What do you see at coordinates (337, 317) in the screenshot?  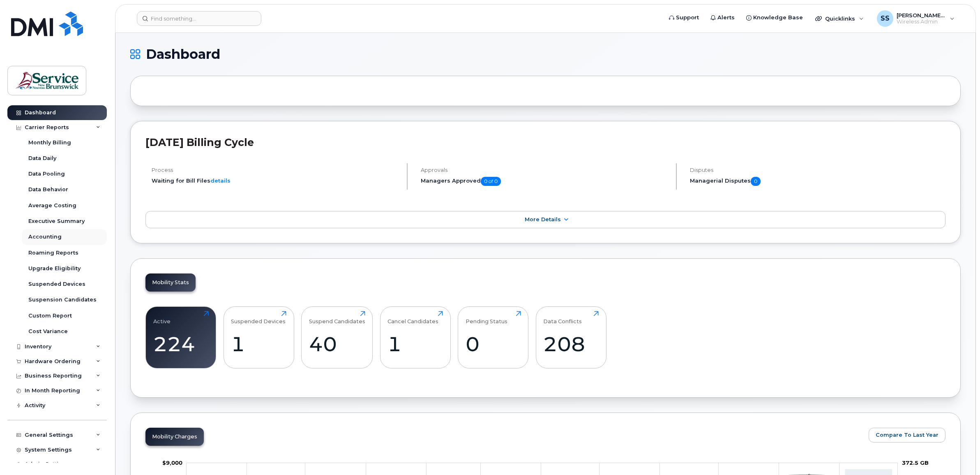 I see `div: Suspend Candidates` at bounding box center [337, 317].